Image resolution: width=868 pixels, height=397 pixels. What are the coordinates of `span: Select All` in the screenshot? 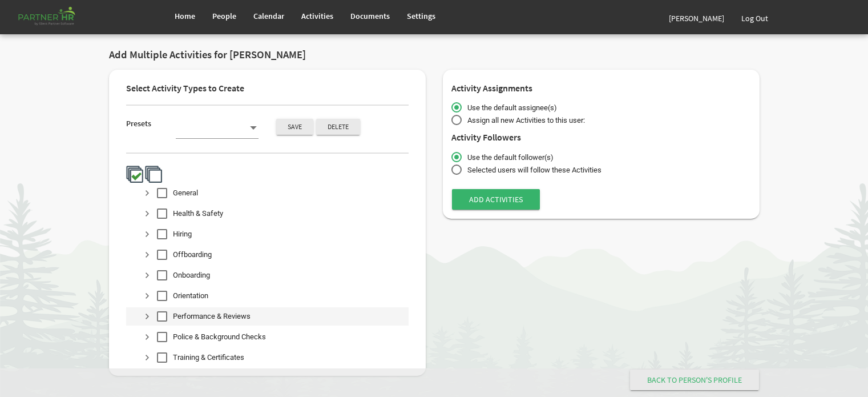 It's located at (134, 173).